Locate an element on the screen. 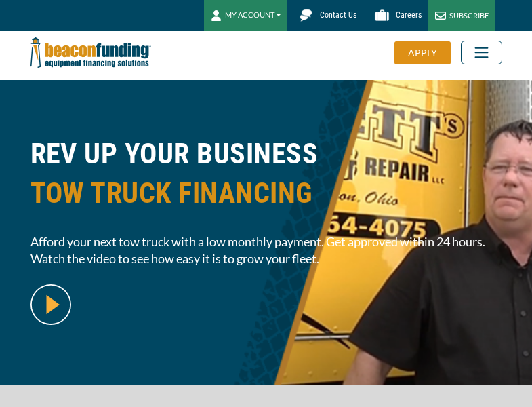 The height and width of the screenshot is (407, 532). img: video modal pop-up play button is located at coordinates (51, 305).